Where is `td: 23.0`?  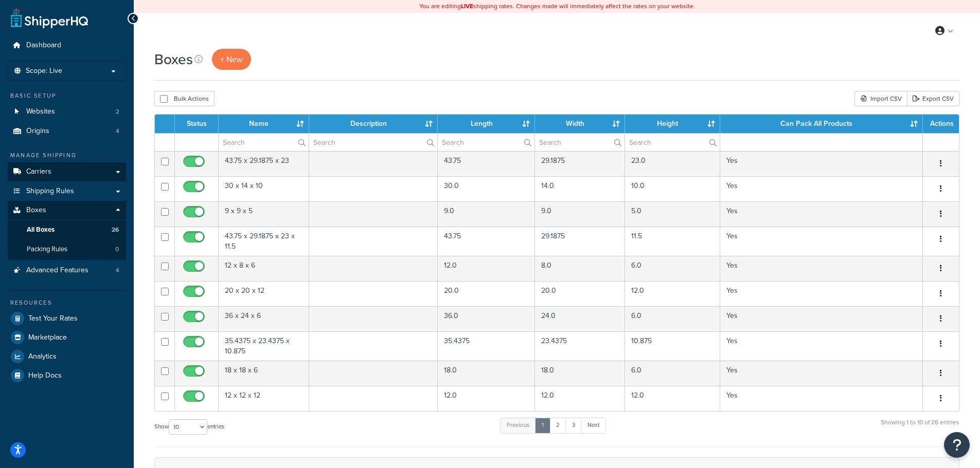 td: 23.0 is located at coordinates (673, 163).